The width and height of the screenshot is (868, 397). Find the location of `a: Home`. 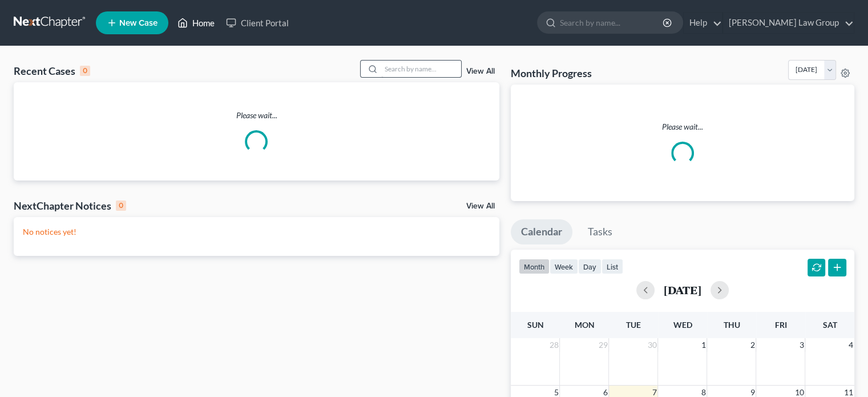

a: Home is located at coordinates (196, 23).